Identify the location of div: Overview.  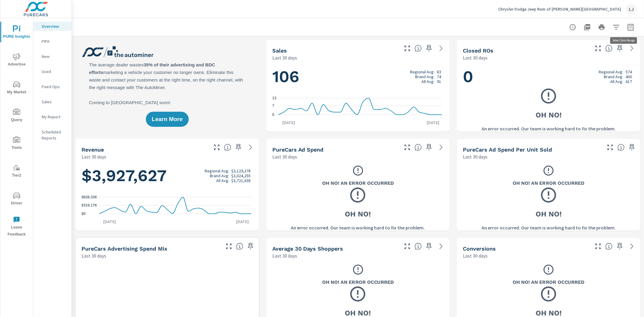
(52, 26).